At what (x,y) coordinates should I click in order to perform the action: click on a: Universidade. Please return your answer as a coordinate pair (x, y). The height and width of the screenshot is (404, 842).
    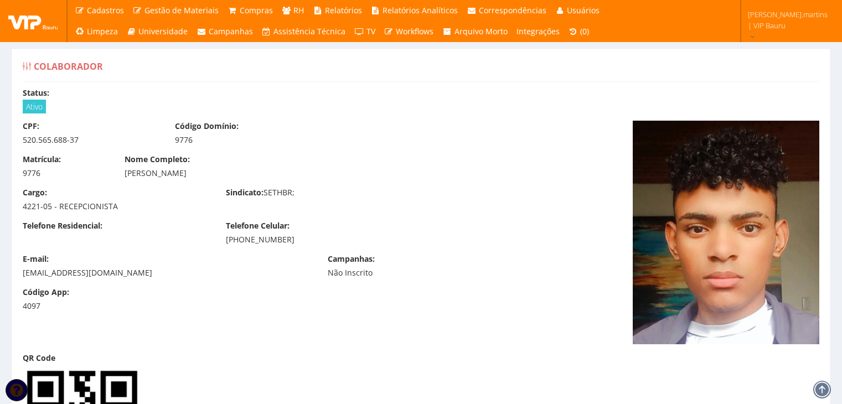
    Looking at the image, I should click on (157, 32).